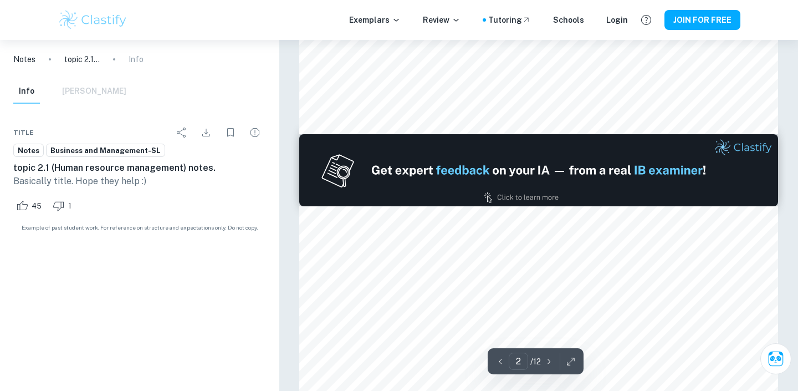 This screenshot has width=798, height=391. Describe the element at coordinates (702, 20) in the screenshot. I see `a: JOIN FOR FREE` at that location.